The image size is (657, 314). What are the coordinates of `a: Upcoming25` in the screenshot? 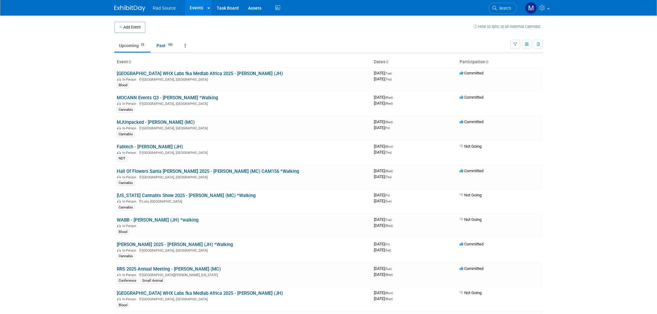 It's located at (132, 46).